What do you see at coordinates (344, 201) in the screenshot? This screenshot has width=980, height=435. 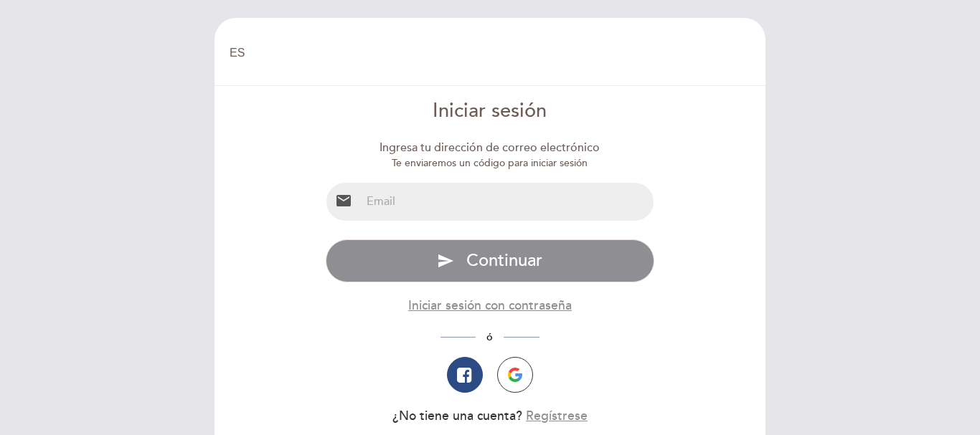 I see `i: email` at bounding box center [344, 201].